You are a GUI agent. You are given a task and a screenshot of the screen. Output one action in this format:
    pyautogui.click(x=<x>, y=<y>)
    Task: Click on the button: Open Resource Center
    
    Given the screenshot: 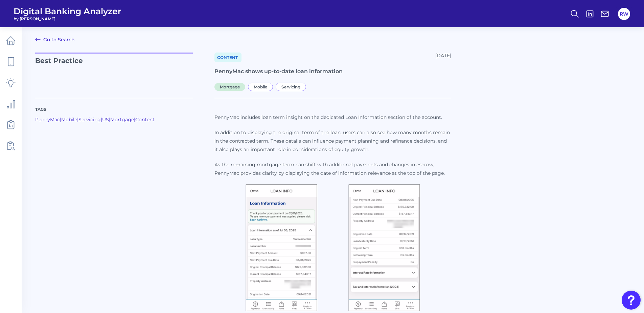 What is the action you would take?
    pyautogui.click(x=631, y=300)
    